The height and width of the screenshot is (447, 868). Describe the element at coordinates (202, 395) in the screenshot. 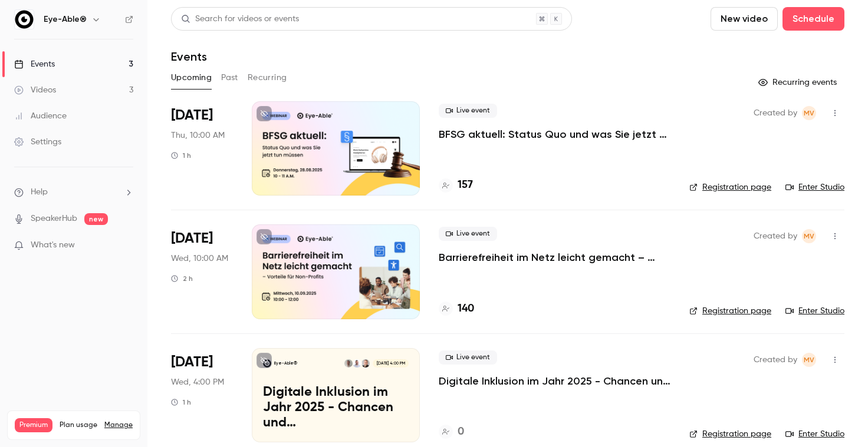

I see `div: Sep 17 Wed, 4:00 PM (Europe/Berlin)` at that location.